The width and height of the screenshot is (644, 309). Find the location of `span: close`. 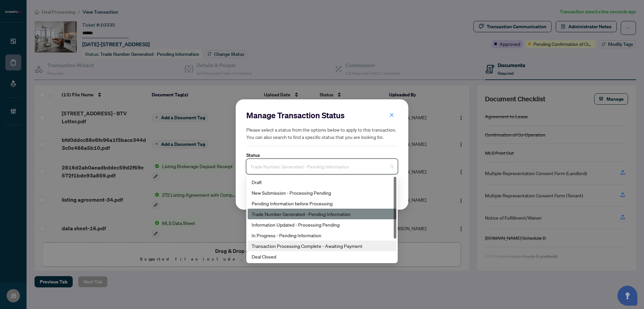

span: close is located at coordinates (391, 115).